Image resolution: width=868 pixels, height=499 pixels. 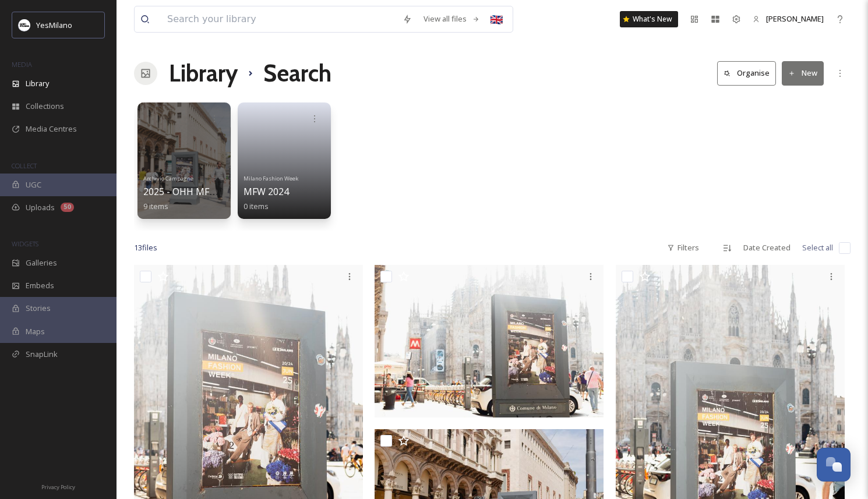 What do you see at coordinates (749, 73) in the screenshot?
I see `a: Organise` at bounding box center [749, 73].